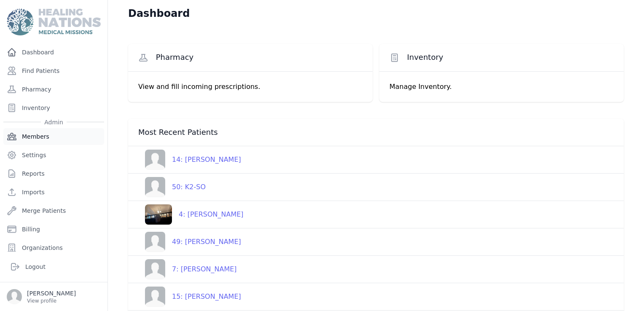 The image size is (644, 311). Describe the element at coordinates (53, 192) in the screenshot. I see `a: Imports` at that location.